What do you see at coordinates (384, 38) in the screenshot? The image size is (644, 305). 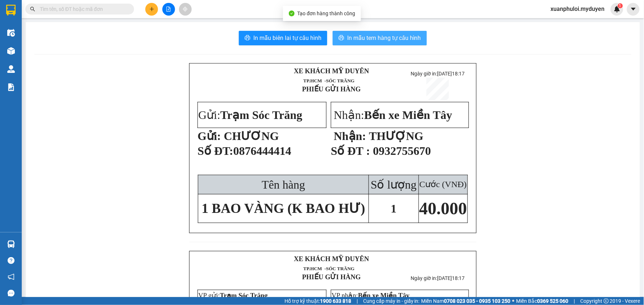 I see `span: In mẫu tem hàng tự cấu hình` at bounding box center [384, 38].